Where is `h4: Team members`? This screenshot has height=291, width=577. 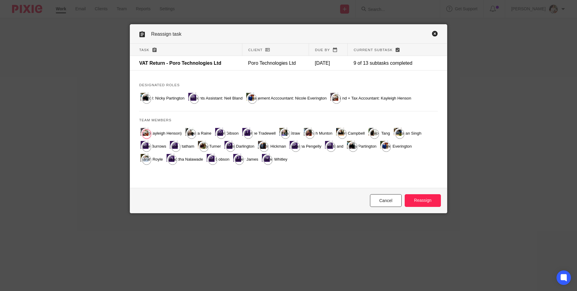
h4: Team members is located at coordinates (289, 143).